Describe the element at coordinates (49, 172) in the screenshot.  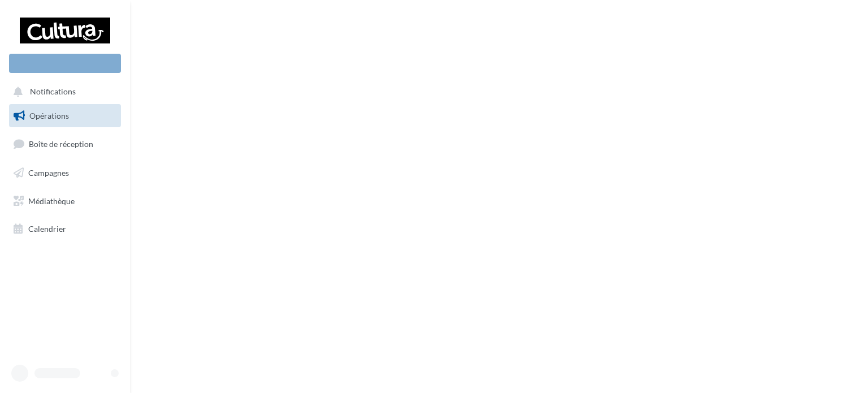
I see `span: Campagnes` at that location.